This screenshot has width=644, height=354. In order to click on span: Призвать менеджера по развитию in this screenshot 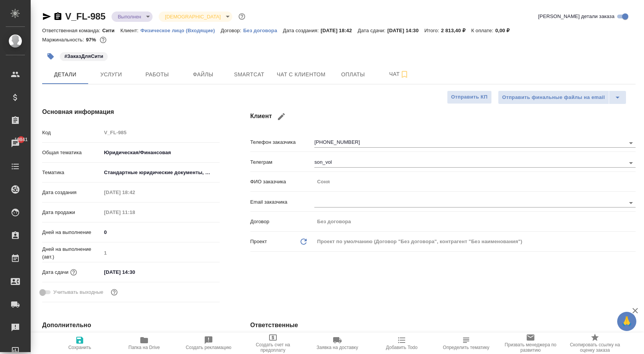, I will do `click(531, 347)`.